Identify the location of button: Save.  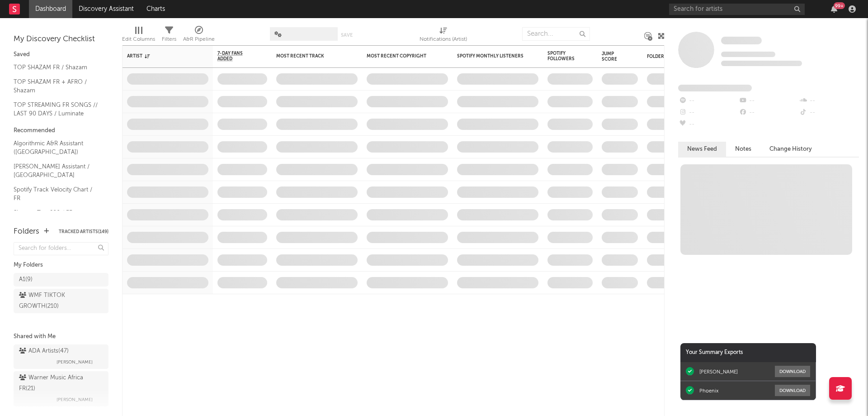
(346, 35).